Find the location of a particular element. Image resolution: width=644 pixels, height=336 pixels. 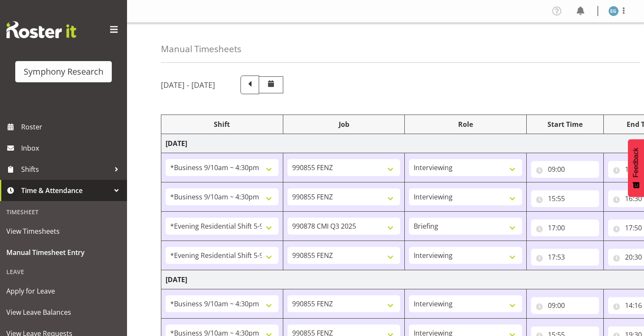

div: Timesheet is located at coordinates (63, 212).